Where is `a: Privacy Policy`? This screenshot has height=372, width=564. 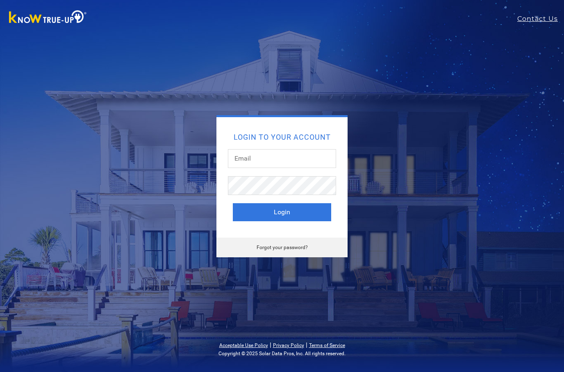
a: Privacy Policy is located at coordinates (288, 345).